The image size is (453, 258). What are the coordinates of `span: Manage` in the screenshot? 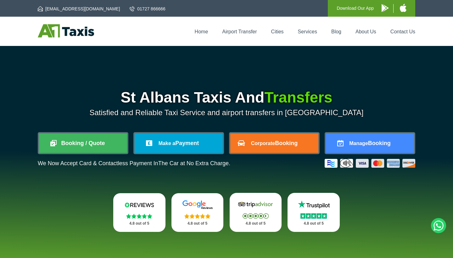 It's located at (359, 143).